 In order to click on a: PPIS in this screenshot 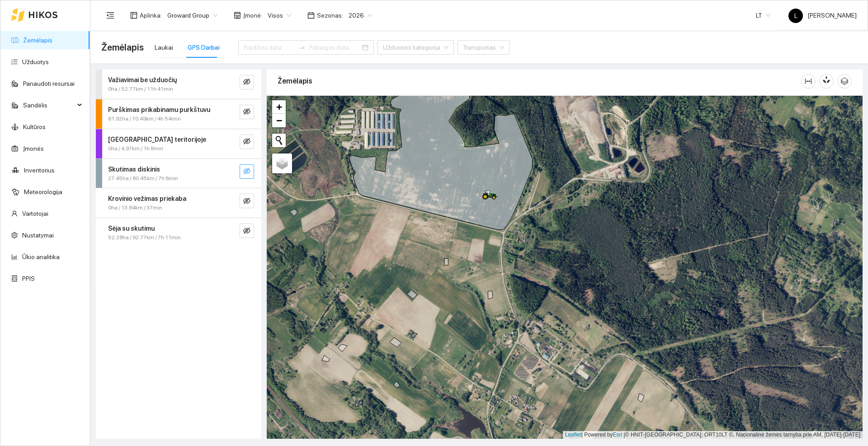, I will do `click(28, 279)`.